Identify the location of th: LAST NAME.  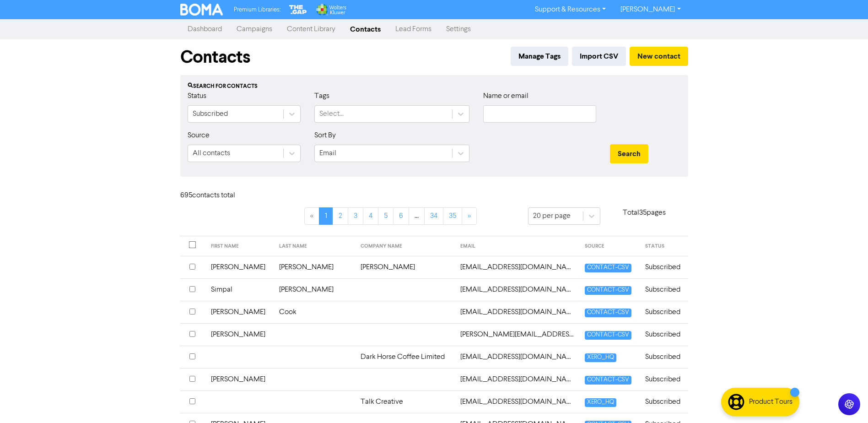
(315, 246).